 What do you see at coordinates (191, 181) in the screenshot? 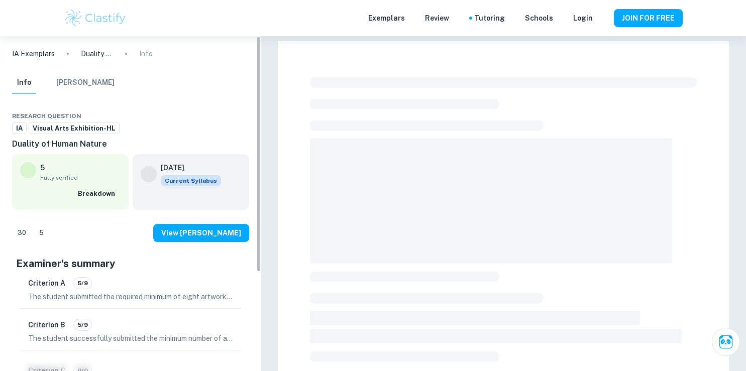
I see `div: This exemplar is based on the current syllabus. Feel free to refer to it for inspiration/ideas wh...` at bounding box center [191, 181].